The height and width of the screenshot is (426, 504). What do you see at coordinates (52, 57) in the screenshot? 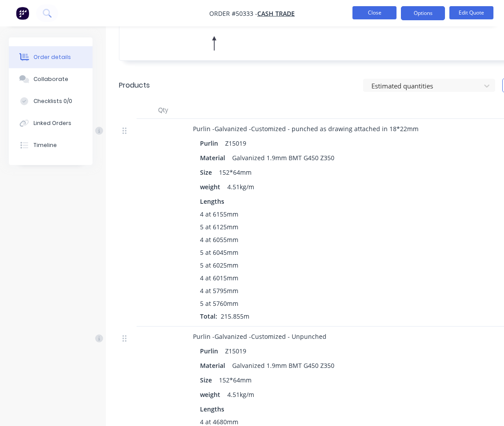
I see `div: Order details` at bounding box center [52, 57].